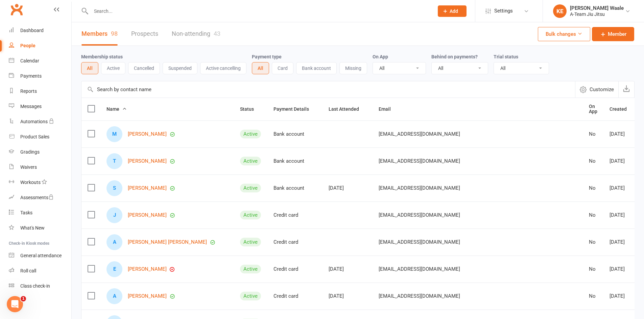 This screenshot has height=319, width=644. What do you see at coordinates (613, 34) in the screenshot?
I see `a: Member` at bounding box center [613, 34].